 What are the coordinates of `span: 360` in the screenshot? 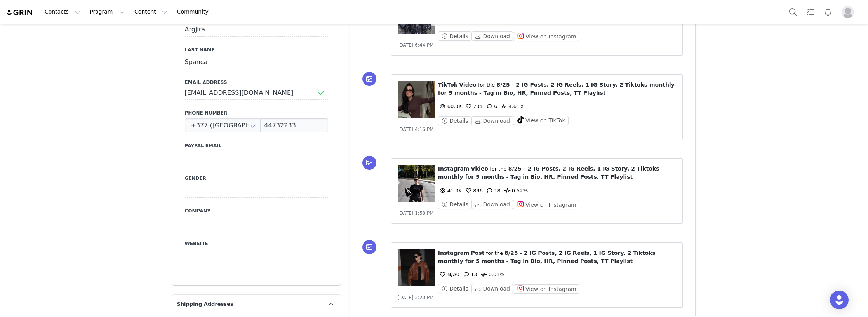 It's located at (473, 22).